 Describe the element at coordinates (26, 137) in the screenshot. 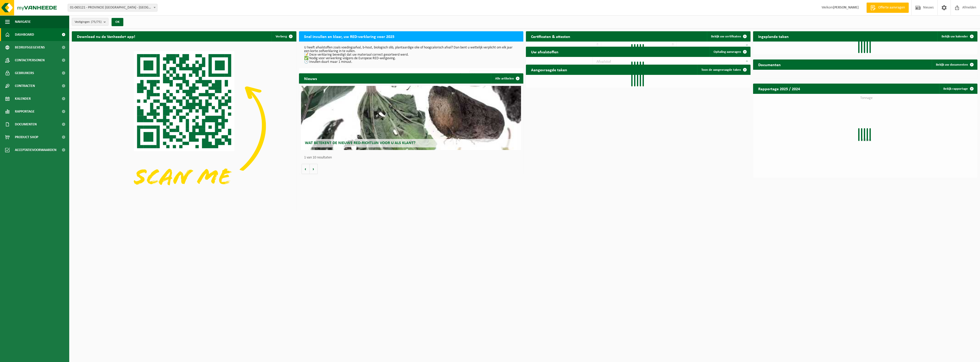

I see `span: Product Shop` at that location.